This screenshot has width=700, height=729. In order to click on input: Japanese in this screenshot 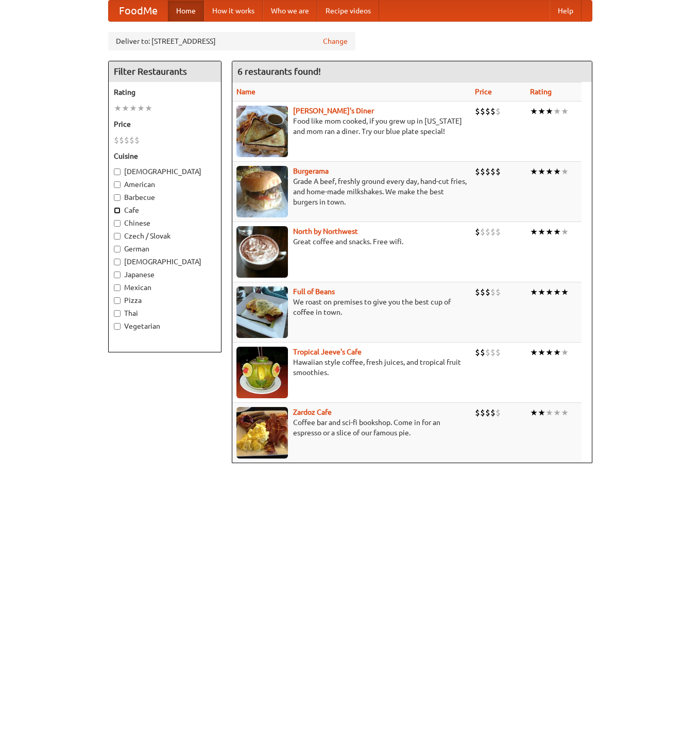, I will do `click(117, 275)`.